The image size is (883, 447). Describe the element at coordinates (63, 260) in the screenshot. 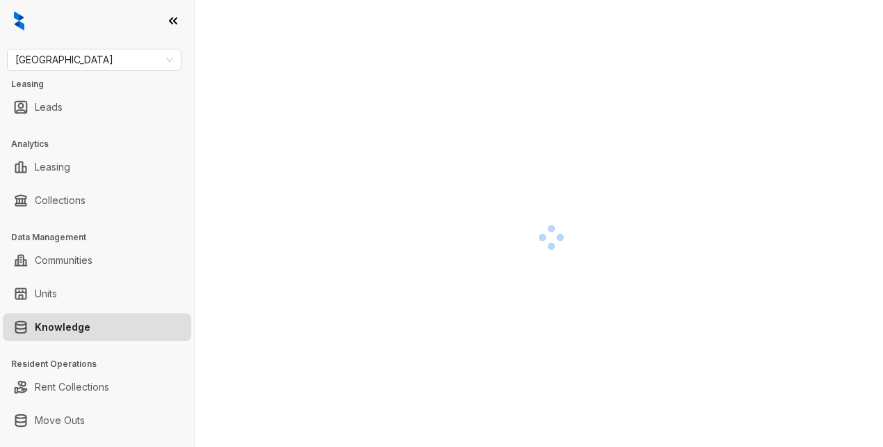

I see `a: Communities` at that location.